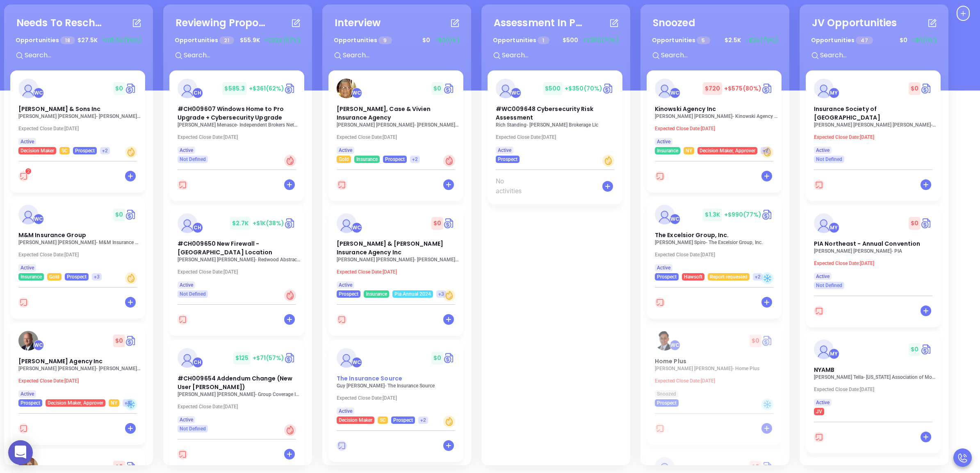 This screenshot has width=980, height=473. Describe the element at coordinates (267, 89) in the screenshot. I see `span: +$361 (62%)` at that location.